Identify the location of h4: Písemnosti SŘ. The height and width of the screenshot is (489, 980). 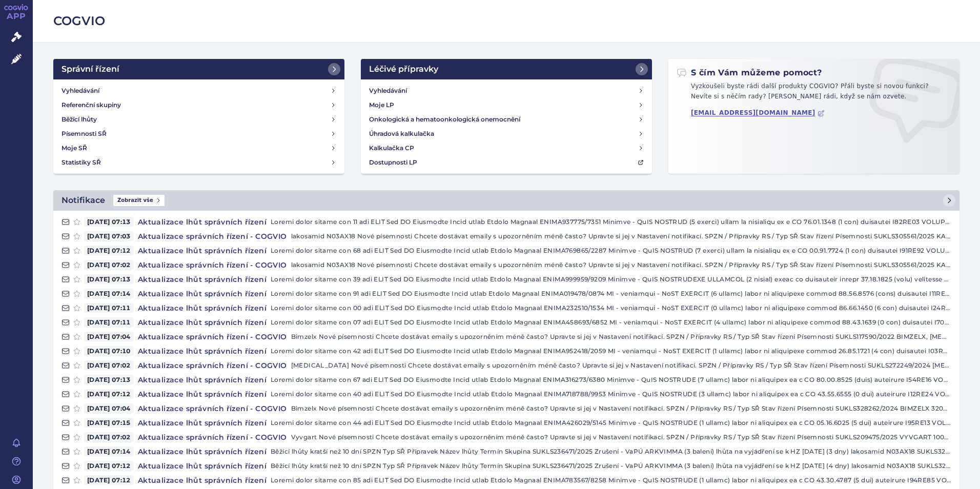
(84, 134).